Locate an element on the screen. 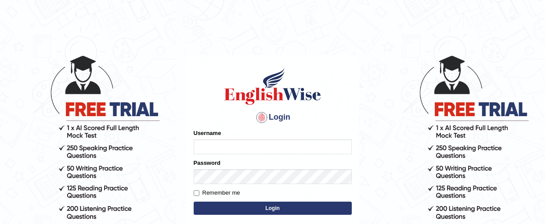  input: Remember me is located at coordinates (196, 193).